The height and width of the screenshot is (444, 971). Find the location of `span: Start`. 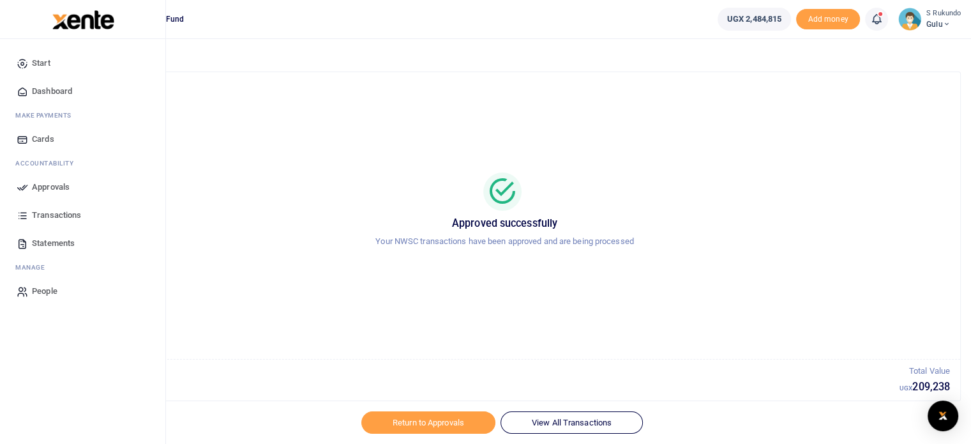

span: Start is located at coordinates (41, 63).